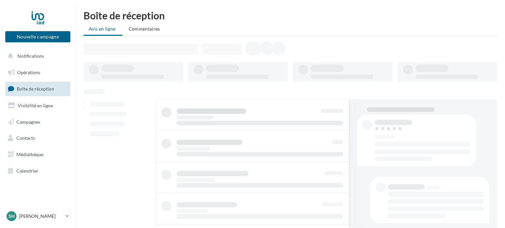 This screenshot has height=228, width=505. What do you see at coordinates (38, 89) in the screenshot?
I see `a: Boîte de réception` at bounding box center [38, 89].